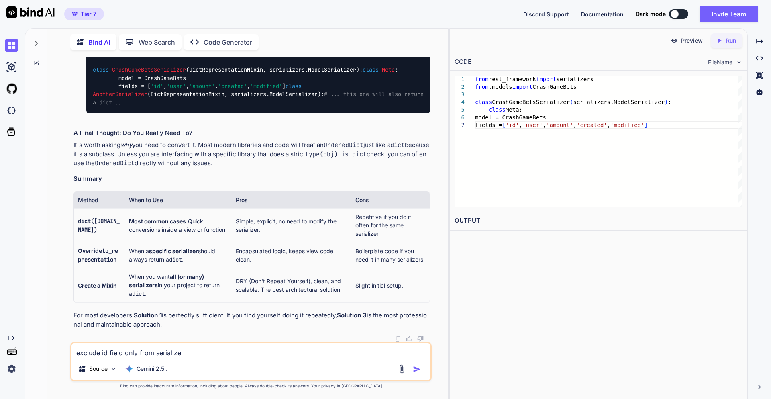 The width and height of the screenshot is (771, 399). Describe the element at coordinates (252, 154) in the screenshot. I see `p: It's worth asking you need to convert it. Most modern libraries and code will treat an just like ...` at that location.